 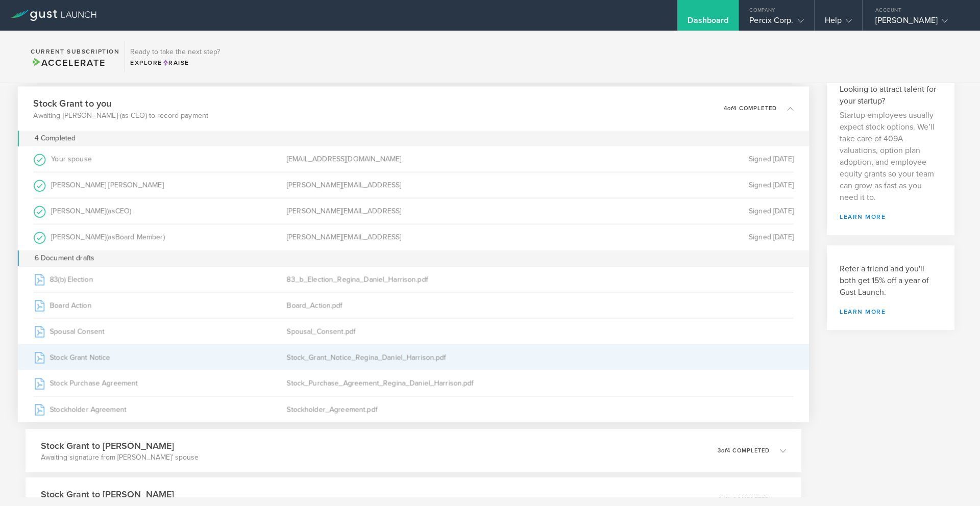 What do you see at coordinates (708, 23) in the screenshot?
I see `div: Dashboard` at bounding box center [708, 23].